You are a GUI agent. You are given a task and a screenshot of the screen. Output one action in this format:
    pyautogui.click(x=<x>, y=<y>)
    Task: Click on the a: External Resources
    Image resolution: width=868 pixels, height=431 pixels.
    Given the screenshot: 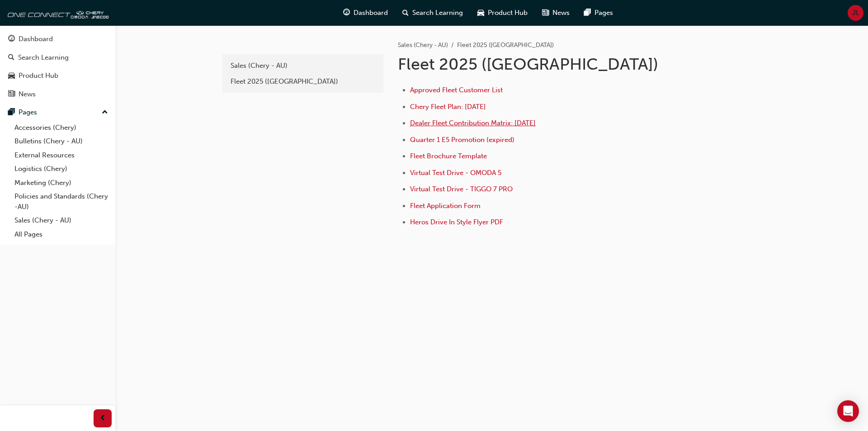 What is the action you would take?
    pyautogui.click(x=61, y=155)
    